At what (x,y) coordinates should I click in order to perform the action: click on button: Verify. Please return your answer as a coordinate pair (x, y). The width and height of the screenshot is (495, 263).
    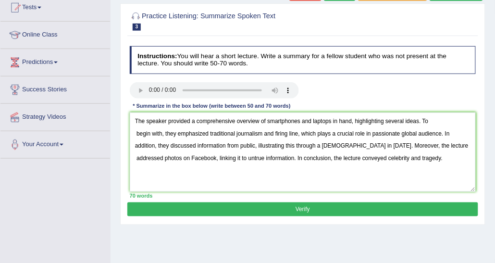
    Looking at the image, I should click on (302, 209).